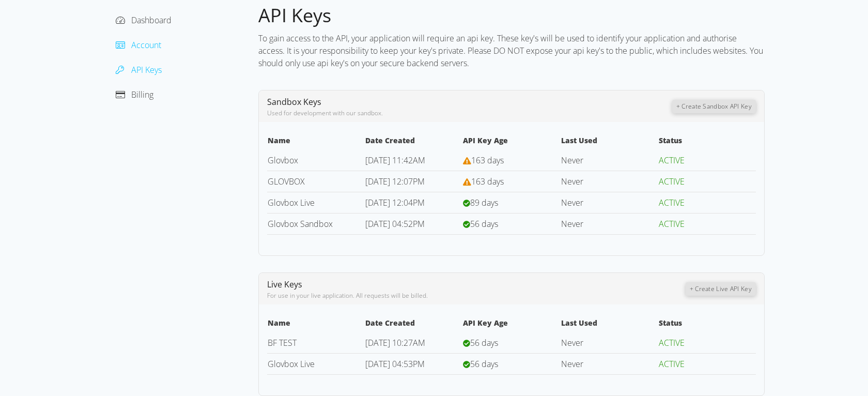 The width and height of the screenshot is (868, 396). What do you see at coordinates (139, 70) in the screenshot?
I see `a: API Keys` at bounding box center [139, 70].